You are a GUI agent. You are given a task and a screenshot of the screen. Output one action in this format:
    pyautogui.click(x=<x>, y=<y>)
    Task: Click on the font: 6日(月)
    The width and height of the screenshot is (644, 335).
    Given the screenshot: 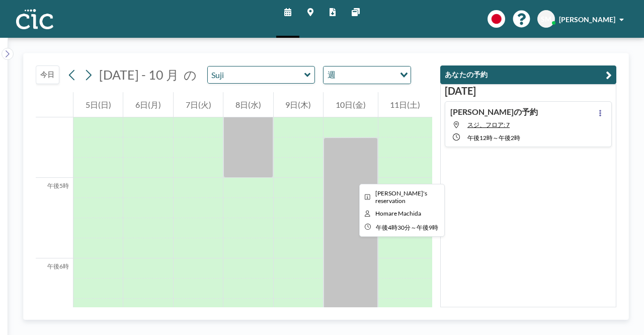 What is the action you would take?
    pyautogui.click(x=148, y=104)
    